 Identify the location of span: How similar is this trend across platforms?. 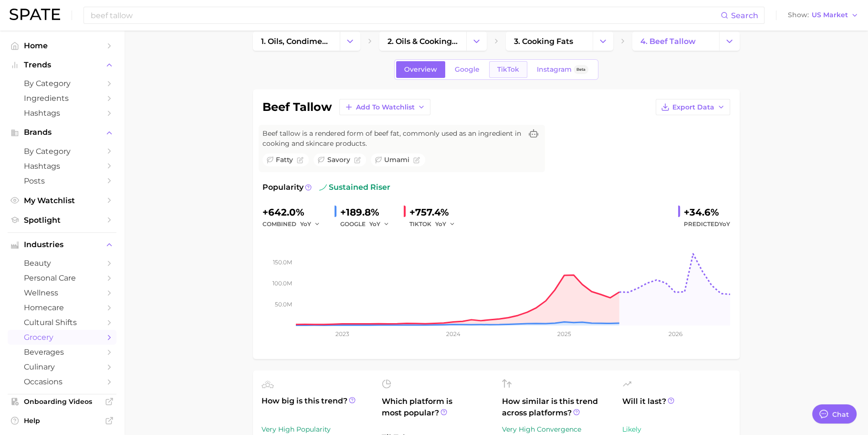
(557, 407).